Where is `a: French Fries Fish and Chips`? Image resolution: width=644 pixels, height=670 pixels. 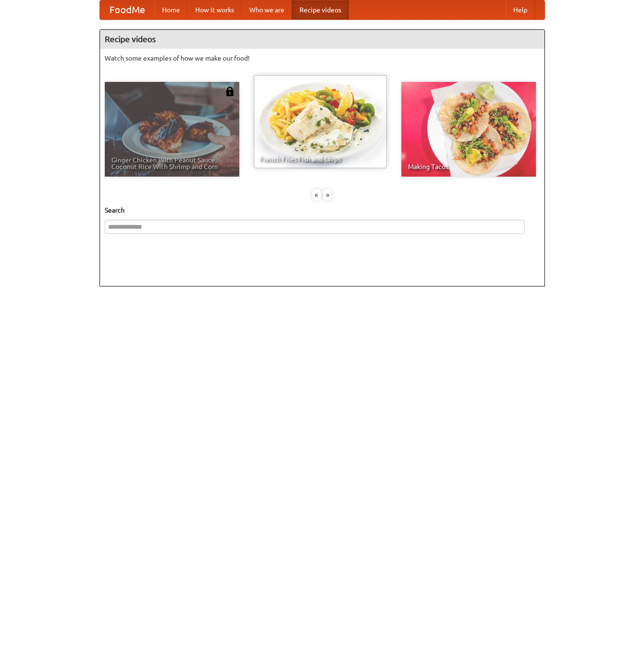 a: French Fries Fish and Chips is located at coordinates (321, 122).